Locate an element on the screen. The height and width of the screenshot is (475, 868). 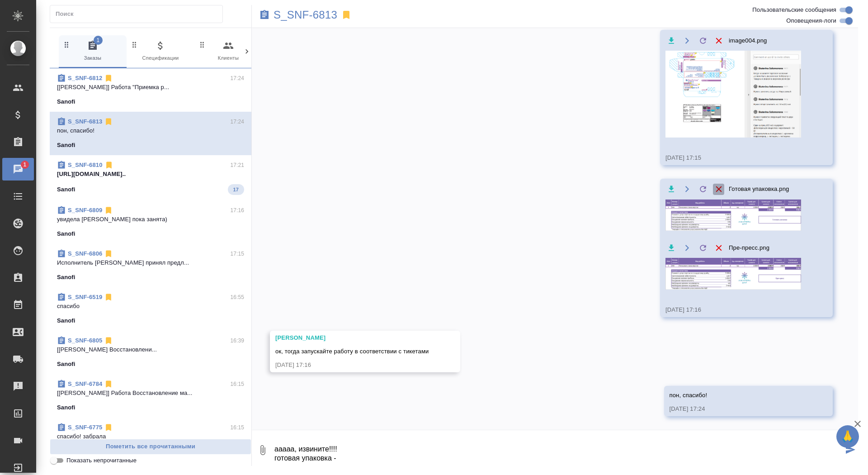
p: пон, спасибо! is located at coordinates (150, 131).